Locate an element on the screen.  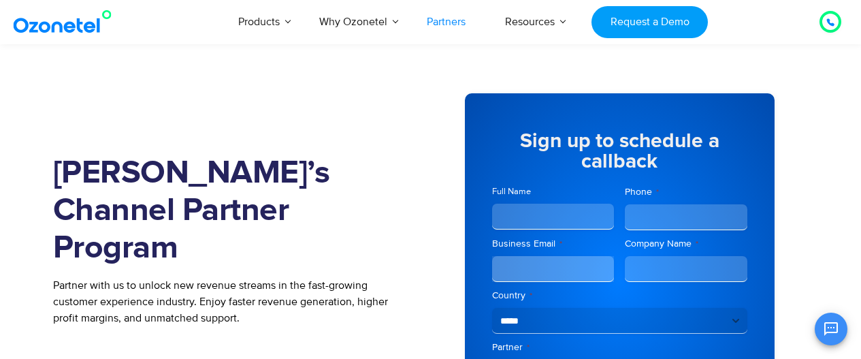
label: Company Name is located at coordinates (686, 244).